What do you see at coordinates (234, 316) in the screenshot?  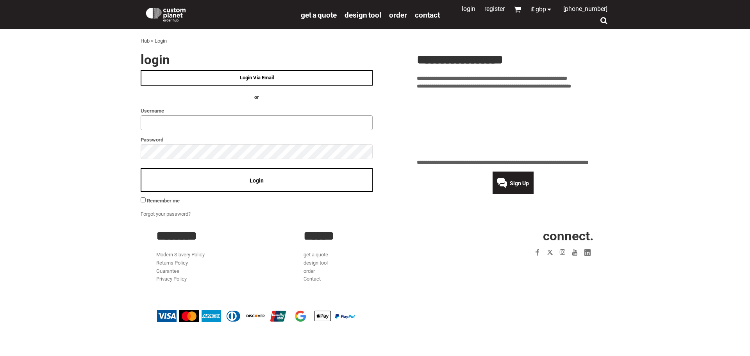 I see `img: Diners Club` at bounding box center [234, 316].